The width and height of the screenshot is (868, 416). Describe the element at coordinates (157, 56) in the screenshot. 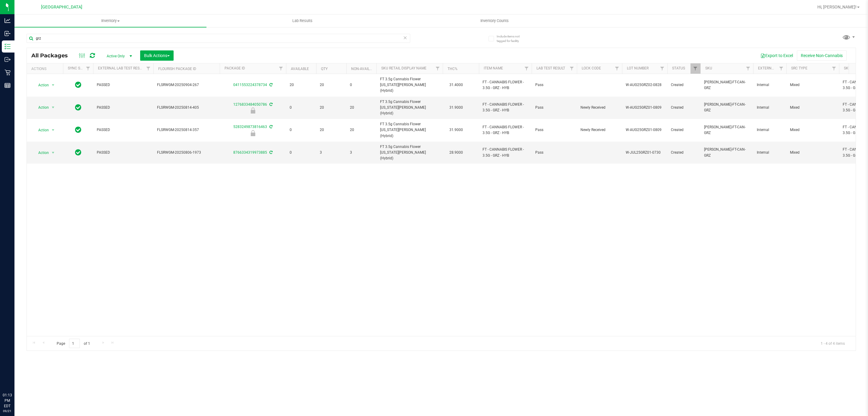

I see `button: Bulk Actions` at that location.